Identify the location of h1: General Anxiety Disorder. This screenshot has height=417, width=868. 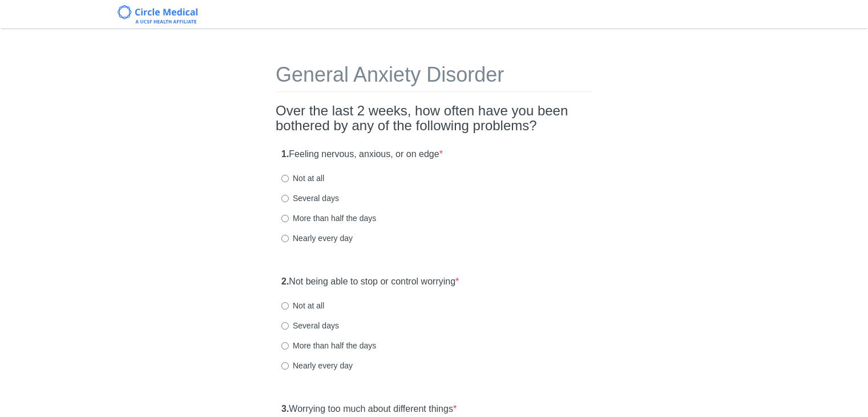
(434, 77).